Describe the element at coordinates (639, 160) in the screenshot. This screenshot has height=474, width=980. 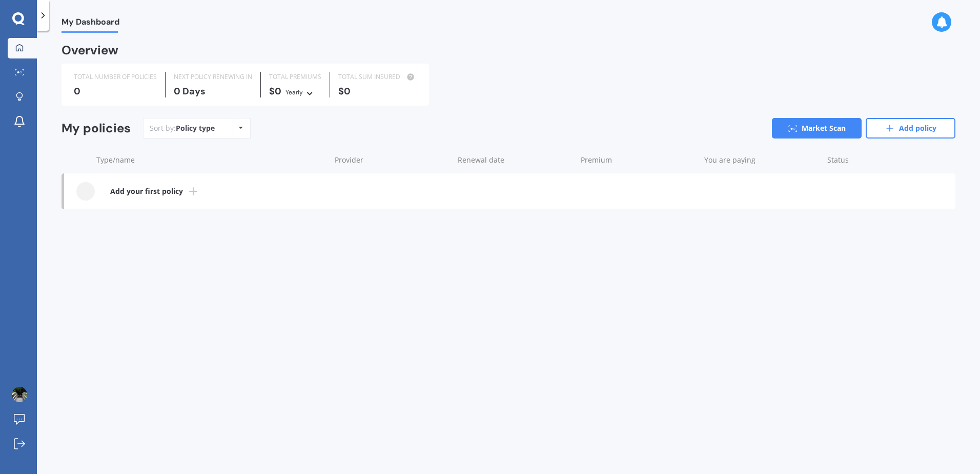
I see `div: Premium` at that location.